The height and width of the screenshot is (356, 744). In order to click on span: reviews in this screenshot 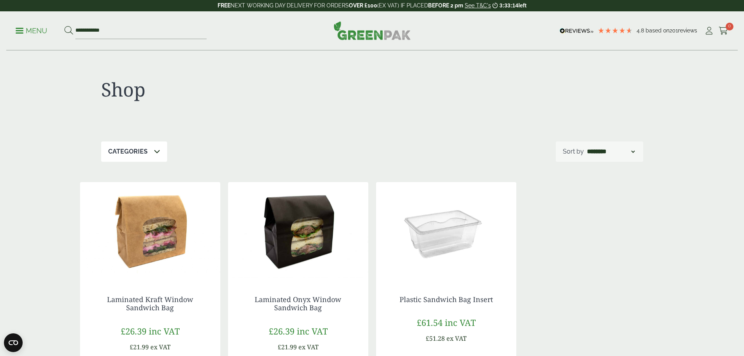, I will do `click(687, 30)`.